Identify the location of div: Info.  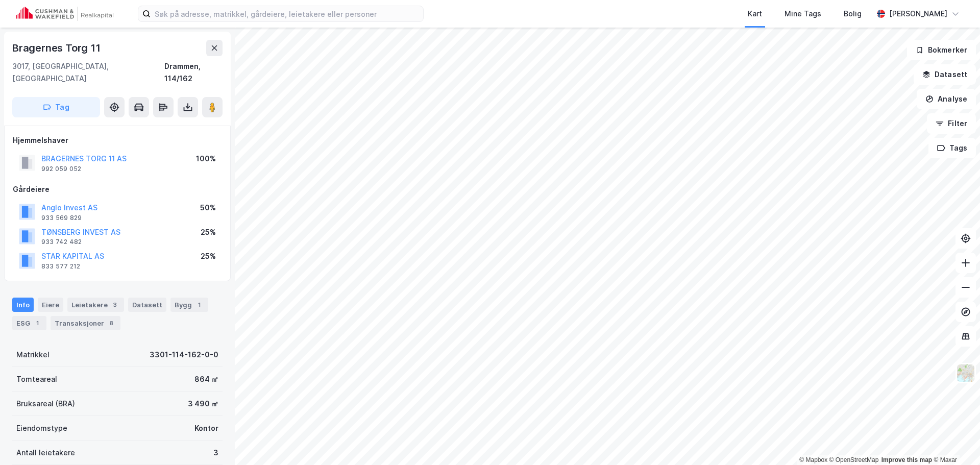
(23, 305).